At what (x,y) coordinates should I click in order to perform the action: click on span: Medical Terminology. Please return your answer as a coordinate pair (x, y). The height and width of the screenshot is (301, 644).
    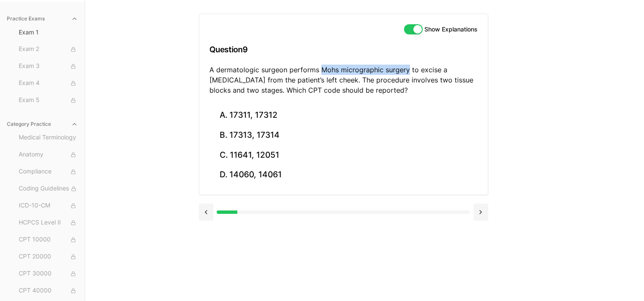
    Looking at the image, I should click on (48, 138).